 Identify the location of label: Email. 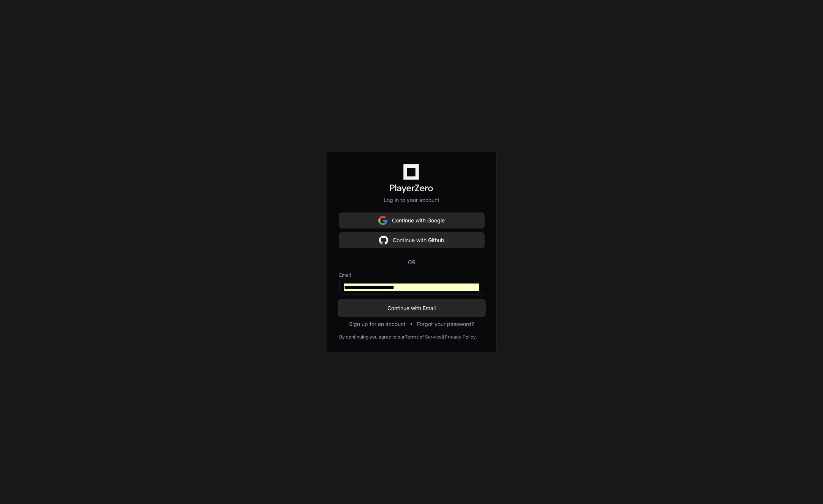
(412, 275).